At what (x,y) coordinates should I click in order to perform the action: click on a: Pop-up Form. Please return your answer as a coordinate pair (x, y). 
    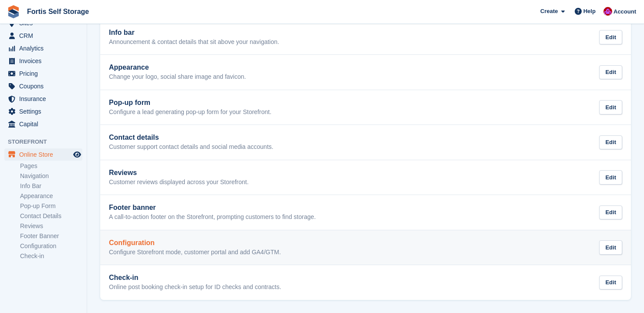
    Looking at the image, I should click on (51, 206).